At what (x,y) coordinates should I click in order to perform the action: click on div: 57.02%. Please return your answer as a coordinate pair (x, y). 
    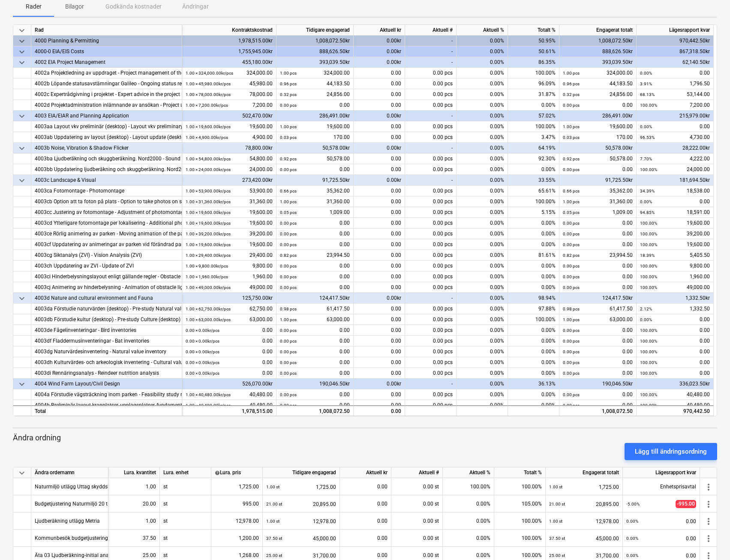
    Looking at the image, I should click on (533, 116).